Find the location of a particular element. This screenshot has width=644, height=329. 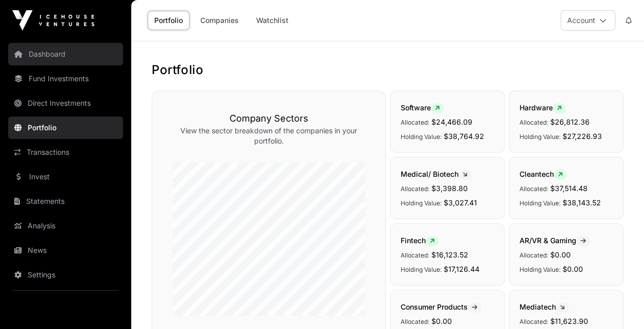

span: $11,623.90 is located at coordinates (569, 321).